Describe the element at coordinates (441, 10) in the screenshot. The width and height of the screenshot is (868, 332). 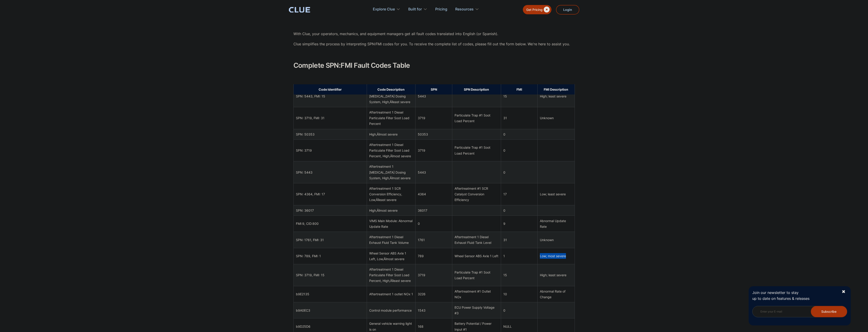
I see `a: Pricing` at that location.